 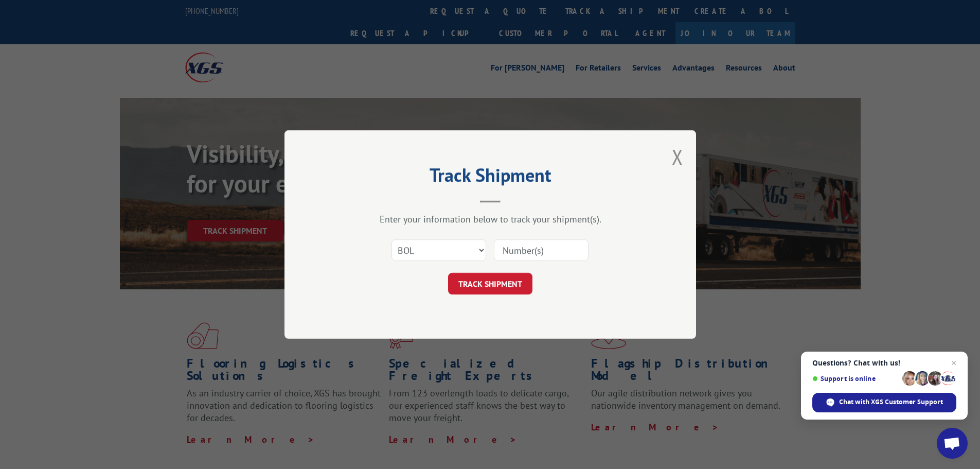 What do you see at coordinates (490, 219) in the screenshot?
I see `div: Enter your information below to track your shipment(s).` at bounding box center [490, 219].